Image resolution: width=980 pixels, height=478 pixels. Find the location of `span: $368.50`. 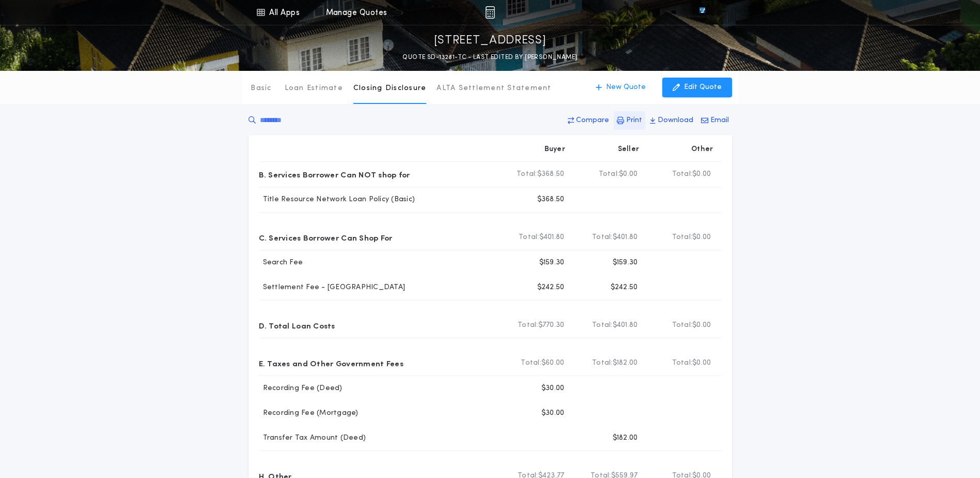

span: $368.50 is located at coordinates (551, 175).